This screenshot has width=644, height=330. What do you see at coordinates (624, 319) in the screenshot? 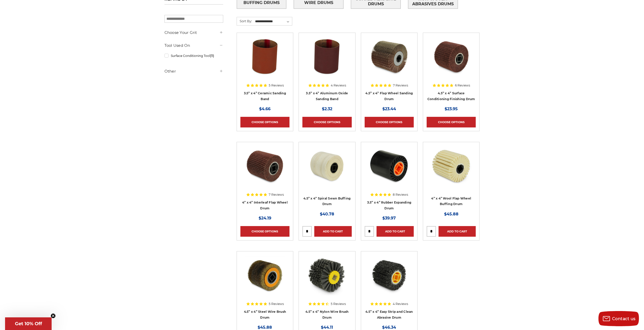
I see `span: Contact us` at bounding box center [624, 319].